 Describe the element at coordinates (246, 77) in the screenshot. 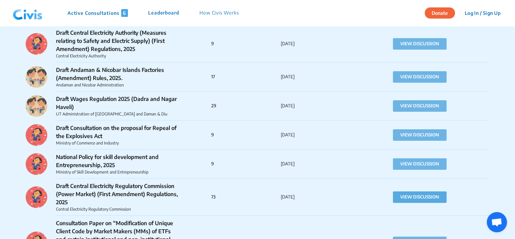

I see `p: 17` at that location.